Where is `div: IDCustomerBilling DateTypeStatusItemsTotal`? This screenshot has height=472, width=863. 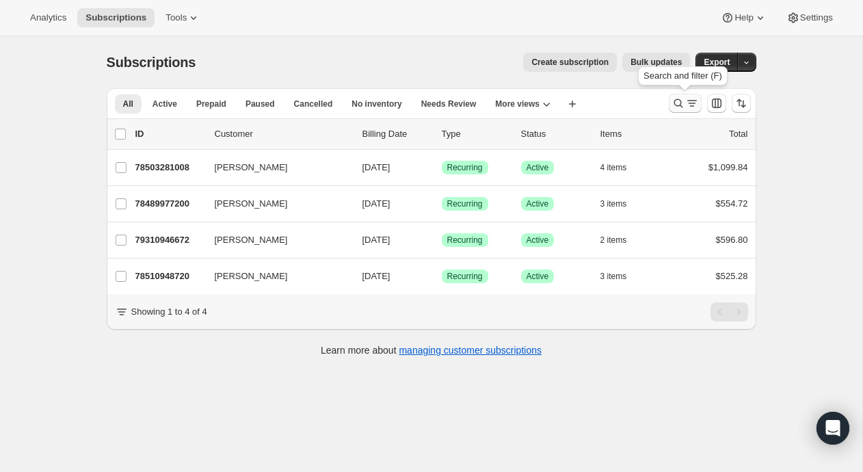 div: IDCustomerBilling DateTypeStatusItemsTotal is located at coordinates (442, 134).